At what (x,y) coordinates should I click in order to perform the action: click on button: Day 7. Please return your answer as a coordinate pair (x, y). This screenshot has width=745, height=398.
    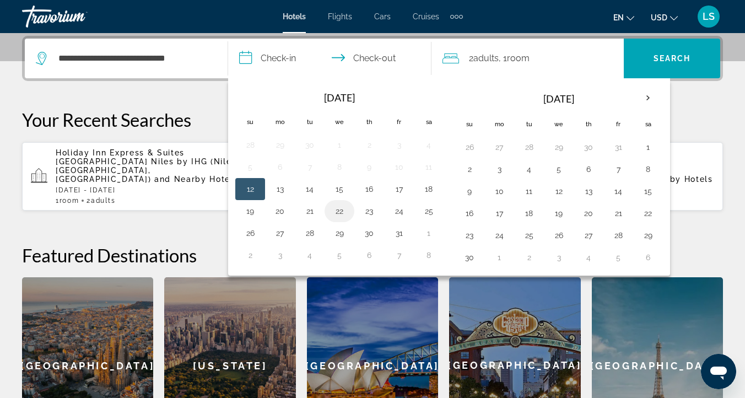
    Looking at the image, I should click on (399, 255).